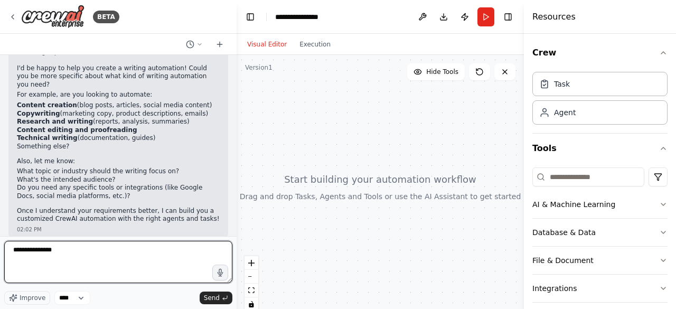 This screenshot has width=676, height=309. What do you see at coordinates (53, 16) in the screenshot?
I see `img: Logo` at bounding box center [53, 16].